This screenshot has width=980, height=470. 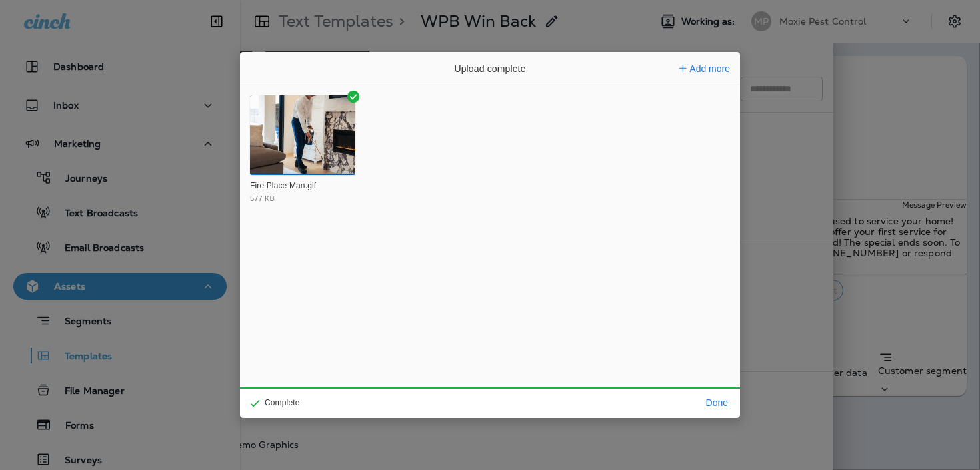 What do you see at coordinates (705, 69) in the screenshot?
I see `button: Add more files` at bounding box center [705, 69].